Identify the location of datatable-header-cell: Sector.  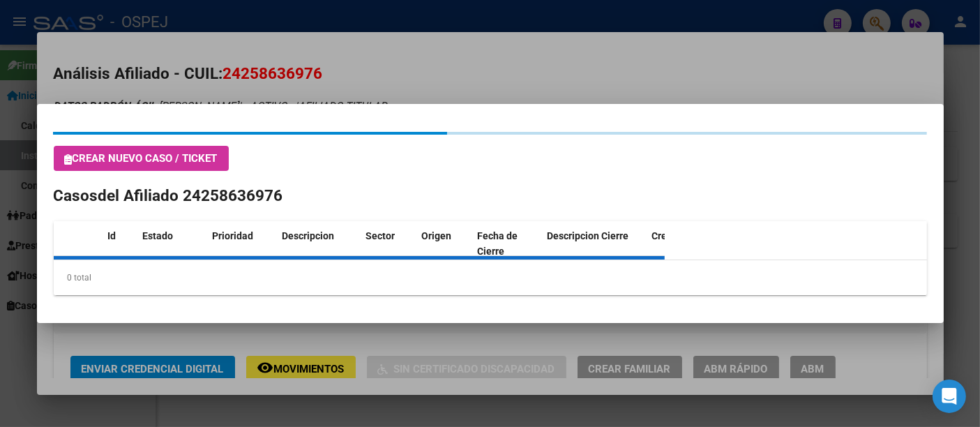
(388, 244).